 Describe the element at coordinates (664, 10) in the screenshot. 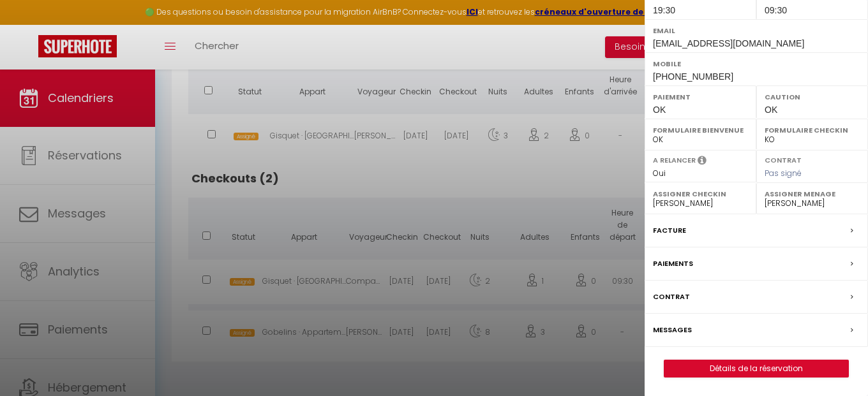

I see `span: 19:30` at that location.